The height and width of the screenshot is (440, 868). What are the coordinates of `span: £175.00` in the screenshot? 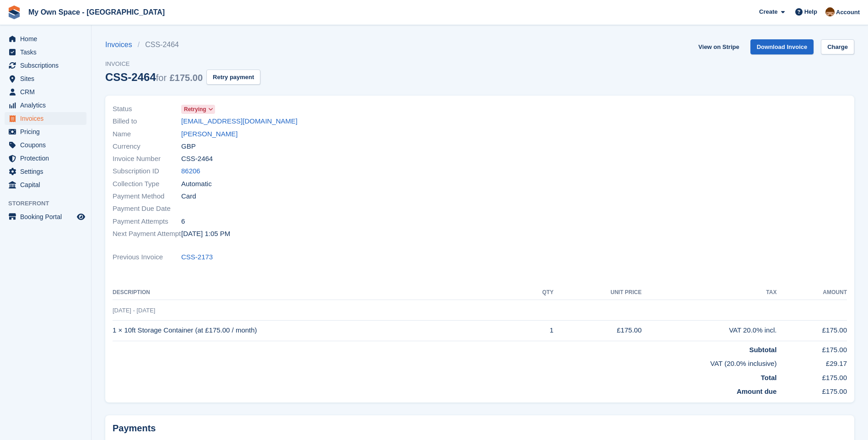 It's located at (186, 78).